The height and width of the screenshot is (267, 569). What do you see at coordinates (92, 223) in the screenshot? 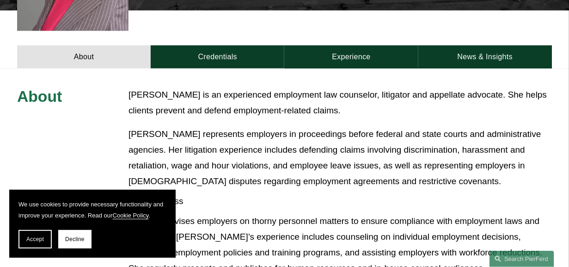
I see `section: Cookie banner` at bounding box center [92, 223].